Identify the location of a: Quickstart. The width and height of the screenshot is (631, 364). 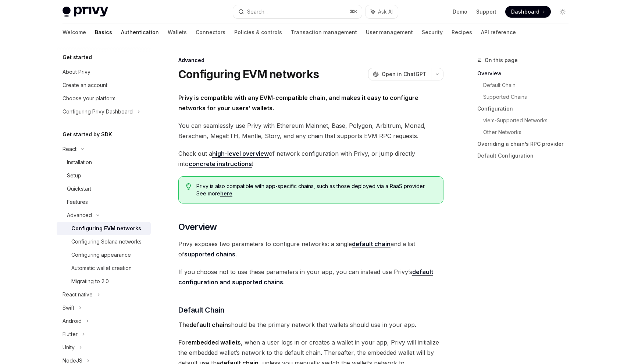
(104, 189).